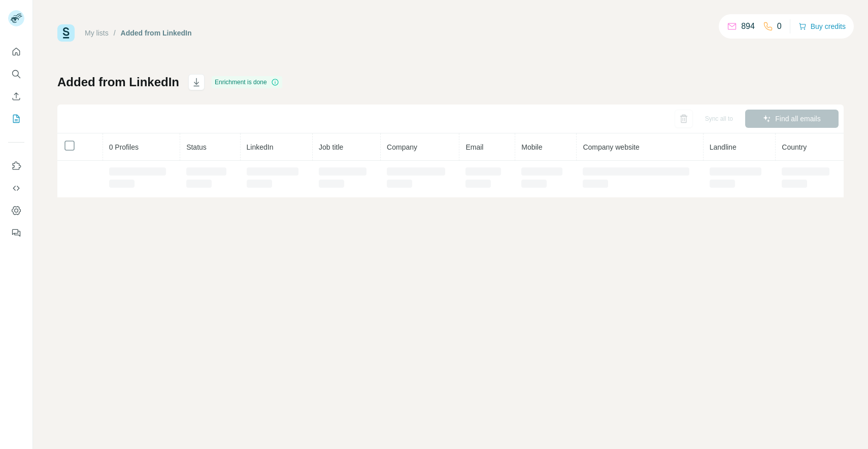 The image size is (868, 449). I want to click on span: Job title, so click(331, 147).